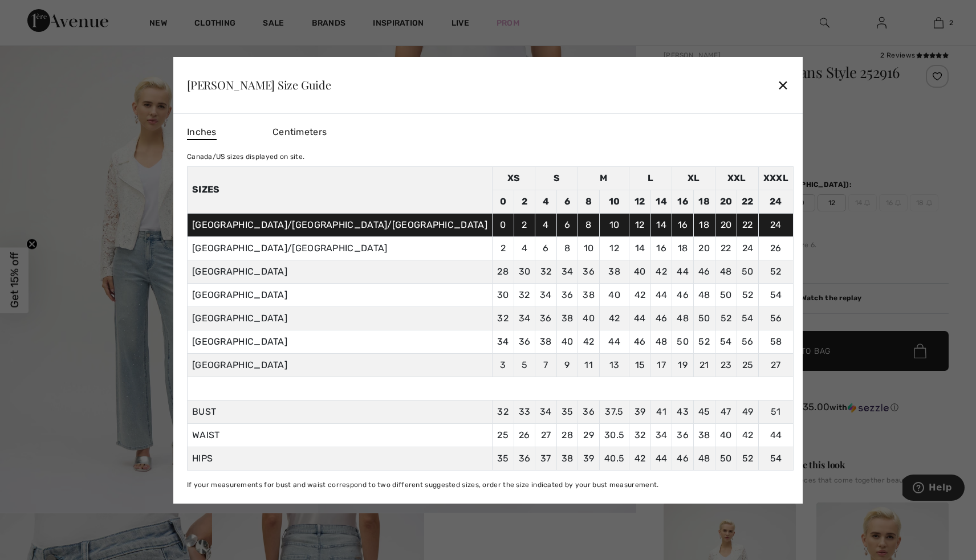 The height and width of the screenshot is (560, 976). Describe the element at coordinates (604, 178) in the screenshot. I see `td: M` at that location.